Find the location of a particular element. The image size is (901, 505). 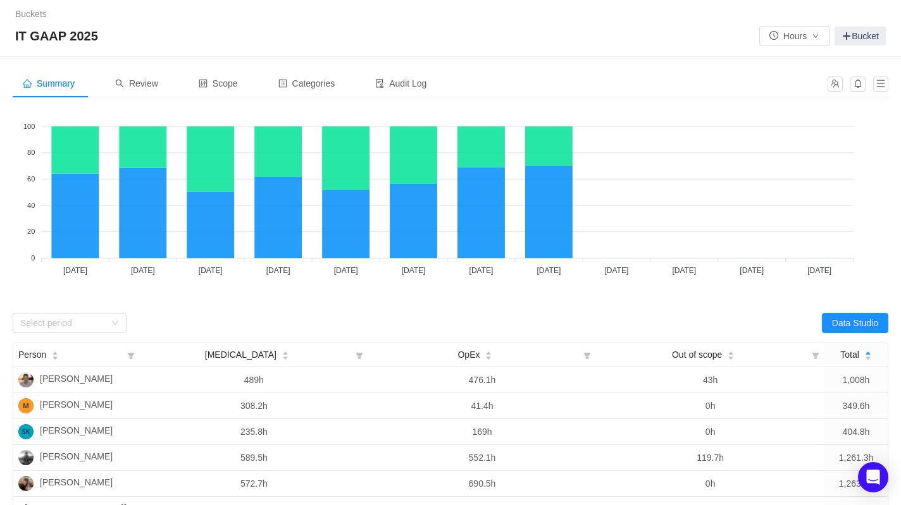

img: CP is located at coordinates (26, 380).